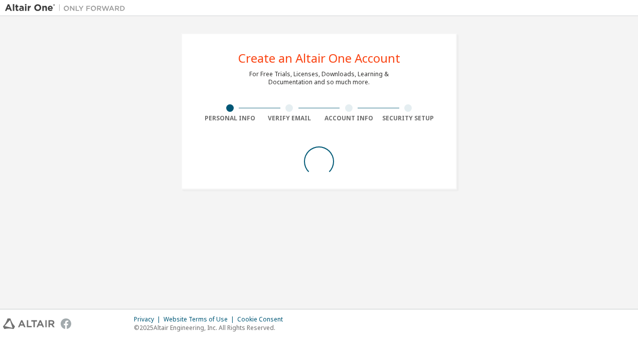 Image resolution: width=638 pixels, height=338 pixels. Describe the element at coordinates (263, 320) in the screenshot. I see `div: Cookie Consent` at that location.